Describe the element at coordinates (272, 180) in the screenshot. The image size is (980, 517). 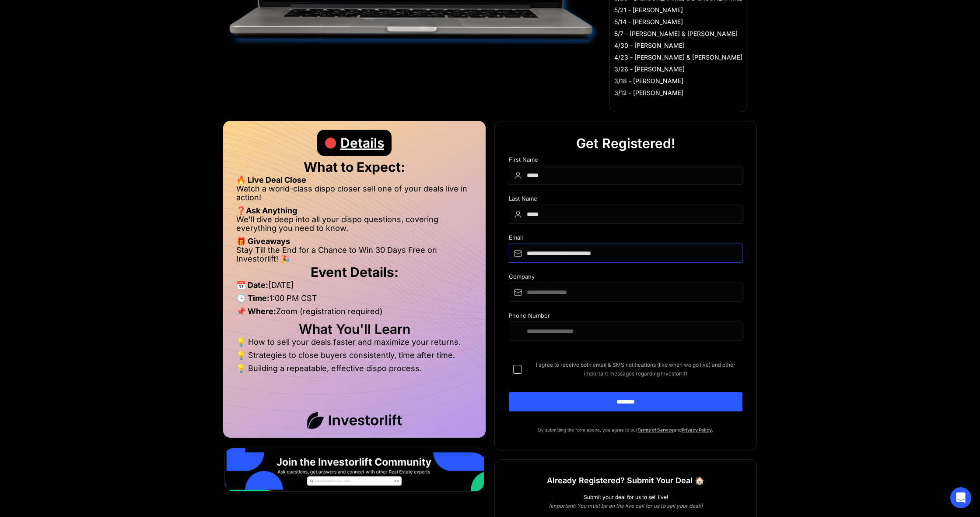
I see `strong: 🔥 Live Deal Close` at that location.